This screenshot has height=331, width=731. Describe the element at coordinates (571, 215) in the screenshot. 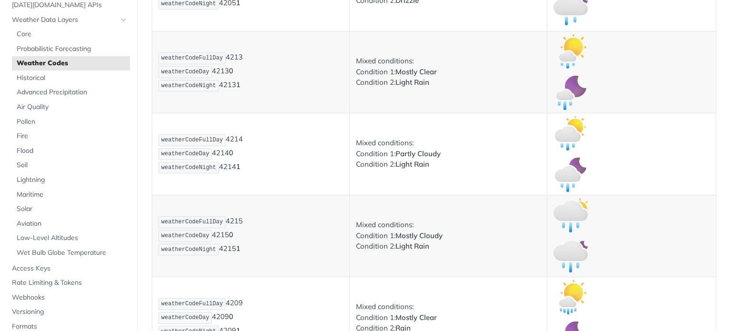

I see `img: mostly_cloudy_light_rain_day` at that location.